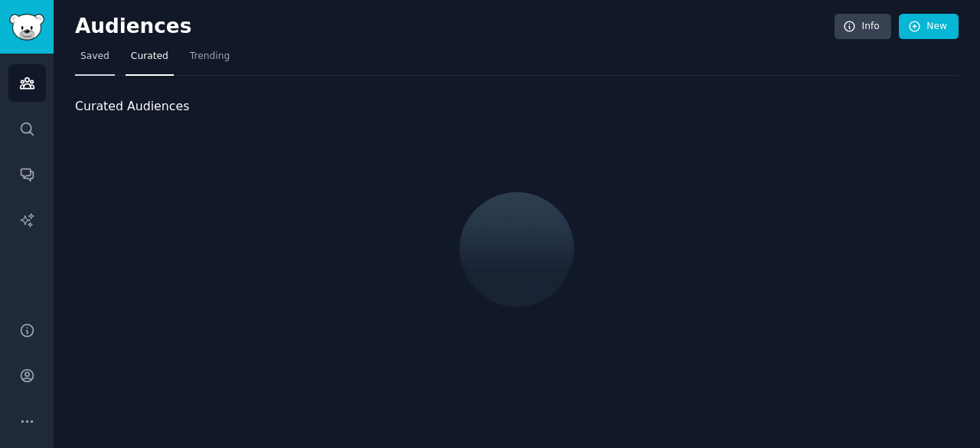  Describe the element at coordinates (95, 60) in the screenshot. I see `a: Saved` at that location.